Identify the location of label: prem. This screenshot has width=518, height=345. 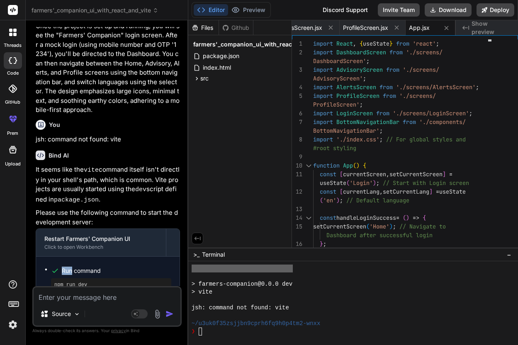
(12, 133).